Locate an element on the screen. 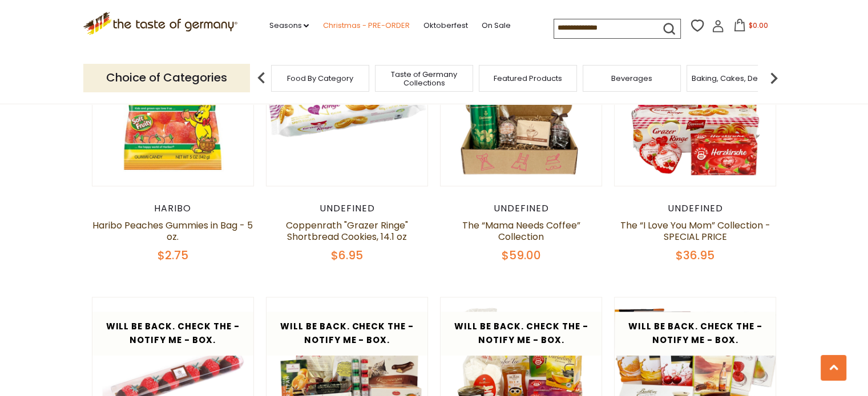 The height and width of the screenshot is (396, 868). a: Haribo Peaches Gummies in Bag - 5 oz. is located at coordinates (173, 231).